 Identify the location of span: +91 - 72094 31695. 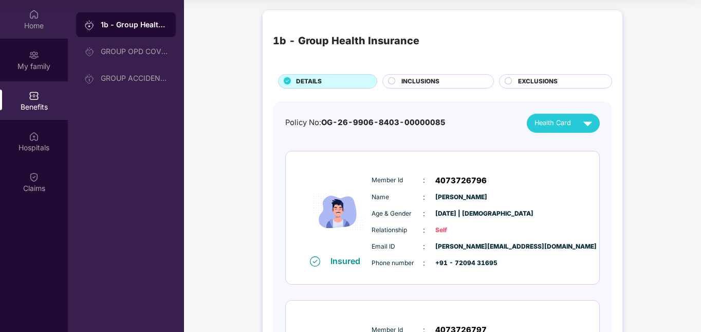
(461, 263).